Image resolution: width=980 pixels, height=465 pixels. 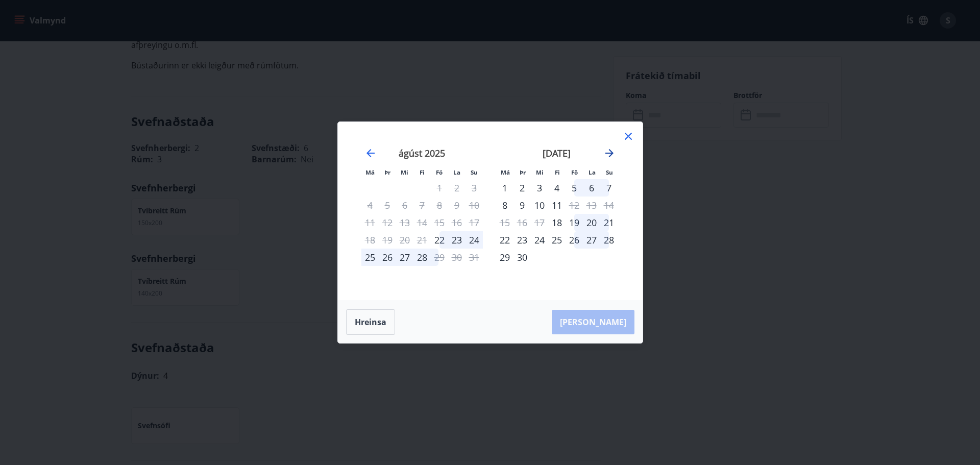 I want to click on td: Not available. þriðjudagur, 19. ágúst 2025, so click(x=387, y=240).